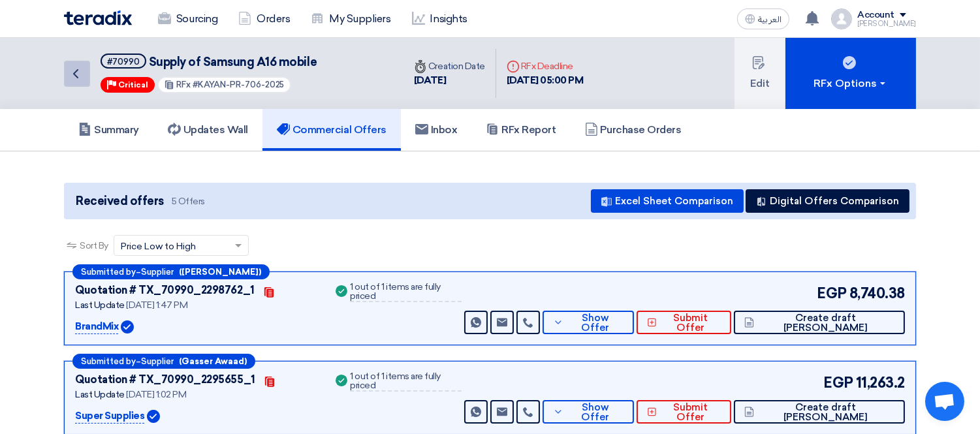 The width and height of the screenshot is (980, 434). Describe the element at coordinates (877, 293) in the screenshot. I see `span: 8,740.38` at that location.